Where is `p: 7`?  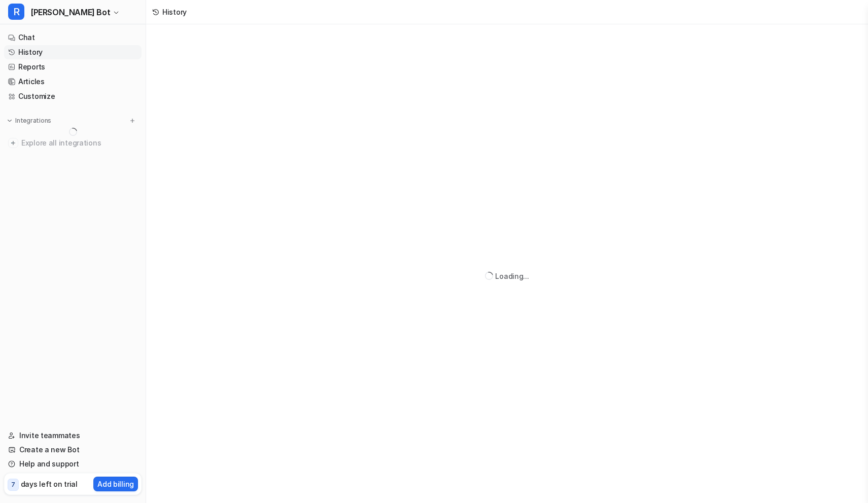 p: 7 is located at coordinates (13, 485).